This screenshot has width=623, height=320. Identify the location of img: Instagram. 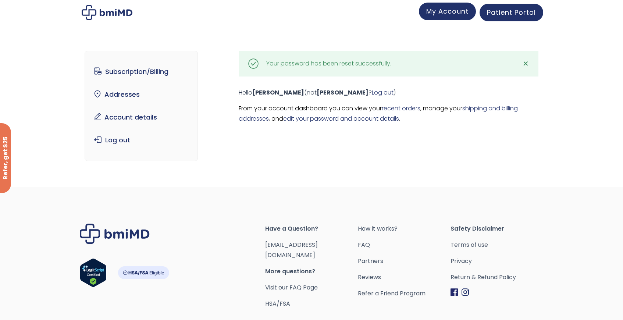
(465, 292).